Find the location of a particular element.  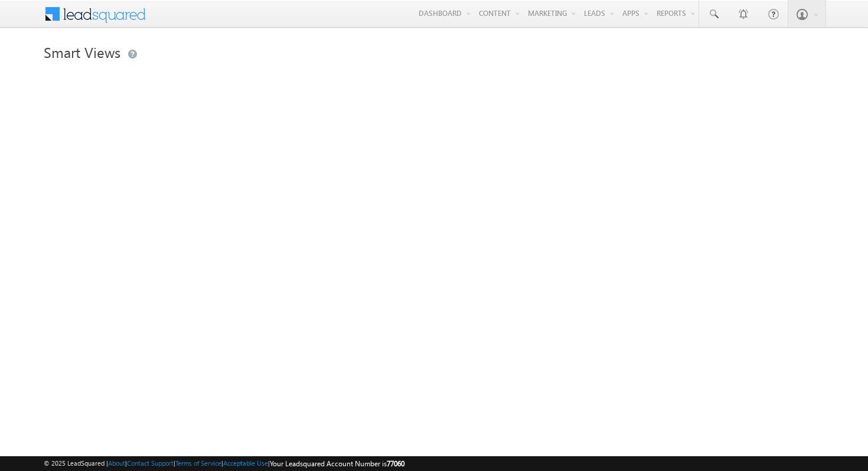

a: Acceptable Use is located at coordinates (246, 463).